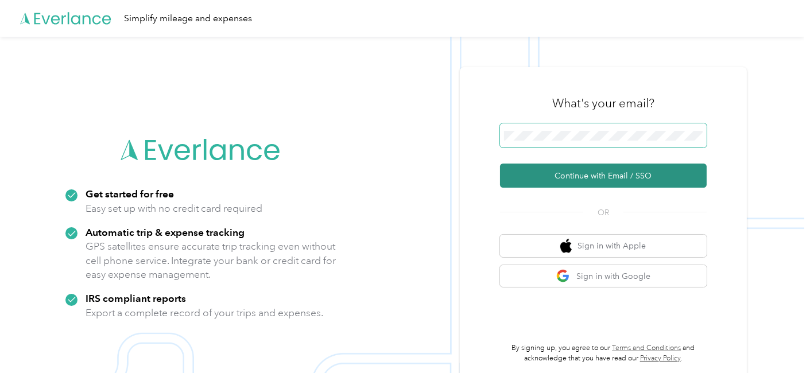 This screenshot has width=810, height=373. What do you see at coordinates (130, 193) in the screenshot?
I see `strong: Get started for free` at bounding box center [130, 193].